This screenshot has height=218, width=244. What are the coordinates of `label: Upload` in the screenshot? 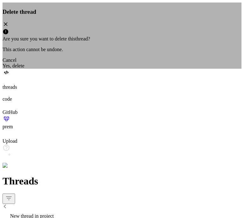 It's located at (10, 141).